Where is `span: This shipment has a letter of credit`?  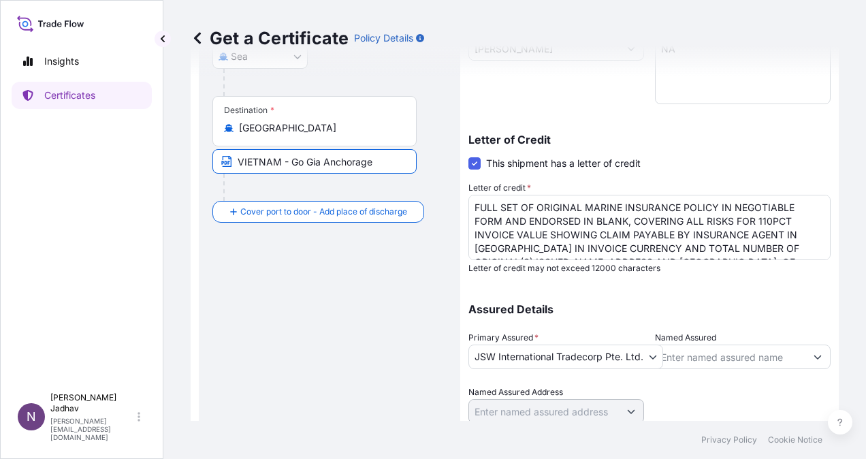
span: This shipment has a letter of credit is located at coordinates (563, 163).